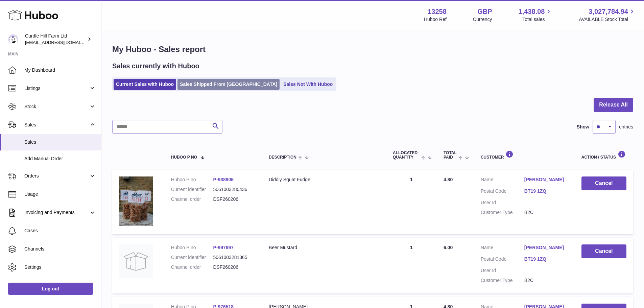 Image resolution: width=644 pixels, height=308 pixels. What do you see at coordinates (583, 127) in the screenshot?
I see `label: Show` at bounding box center [583, 127].